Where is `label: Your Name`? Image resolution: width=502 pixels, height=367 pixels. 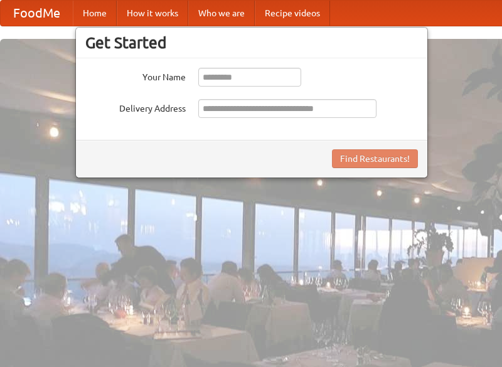
label: Your Name is located at coordinates (136, 75).